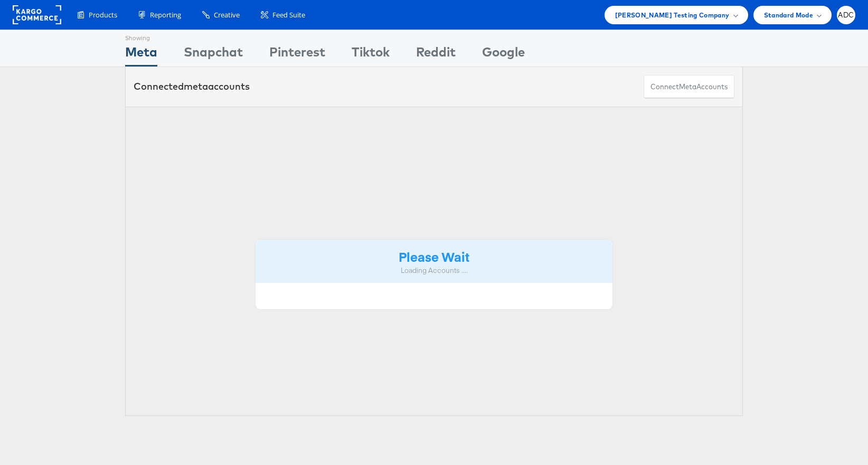 This screenshot has width=868, height=465. Describe the element at coordinates (503, 55) in the screenshot. I see `div: Google` at that location.